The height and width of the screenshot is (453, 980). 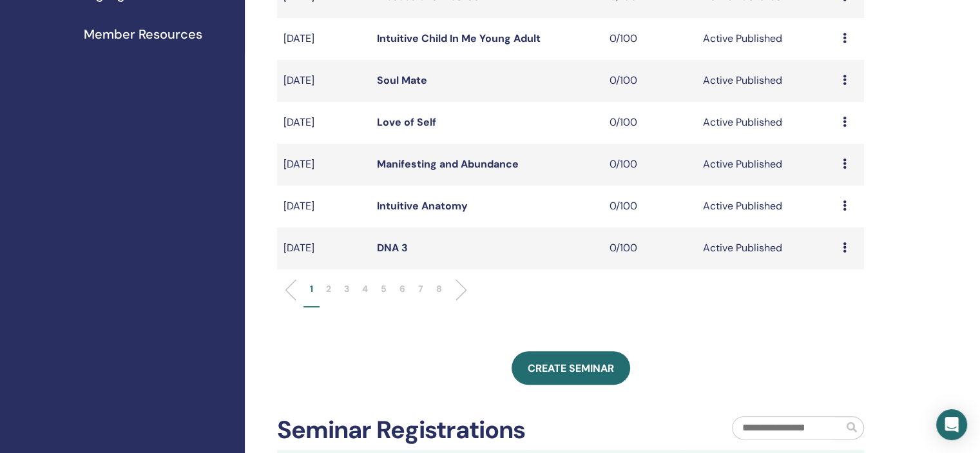 I want to click on span: Member Resources, so click(x=143, y=34).